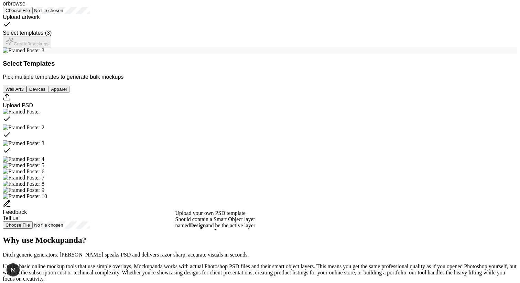  What do you see at coordinates (59, 89) in the screenshot?
I see `span: Apparel` at bounding box center [59, 89].